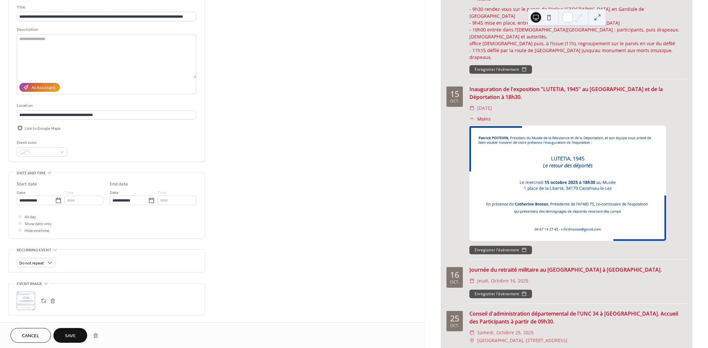  What do you see at coordinates (106, 7) in the screenshot?
I see `div: Title` at bounding box center [106, 7].